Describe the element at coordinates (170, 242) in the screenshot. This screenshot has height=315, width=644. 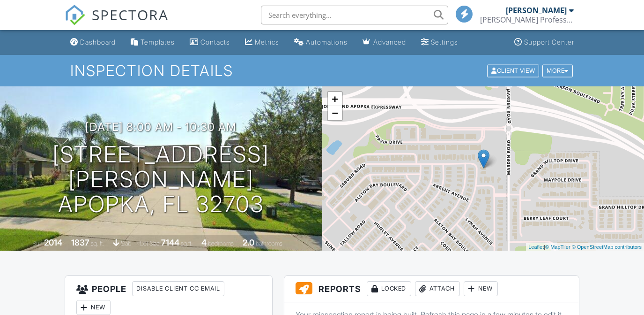
I see `div: 7144` at that location.